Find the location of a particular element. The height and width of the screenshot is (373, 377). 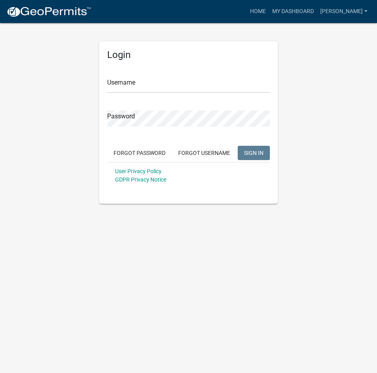

h5: Login is located at coordinates (189, 55).